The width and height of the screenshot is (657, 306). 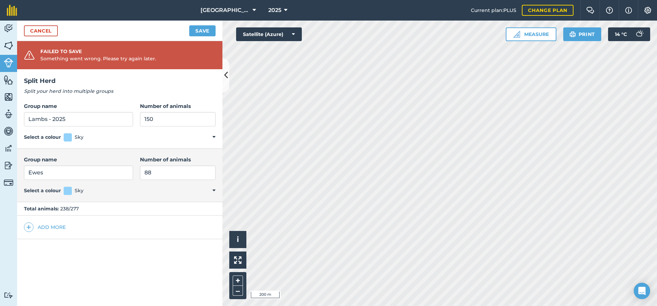 I want to click on div: Failed to save, so click(x=98, y=51).